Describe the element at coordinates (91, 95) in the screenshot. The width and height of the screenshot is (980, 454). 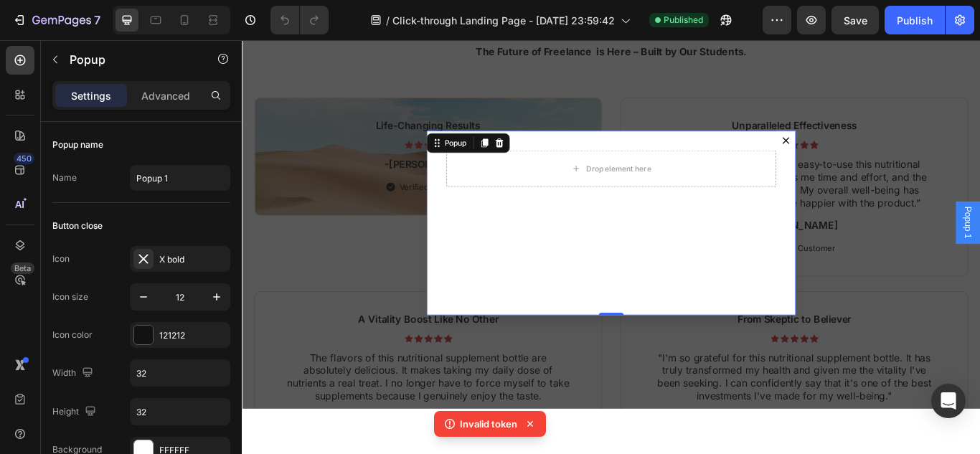
I see `p: Settings` at that location.